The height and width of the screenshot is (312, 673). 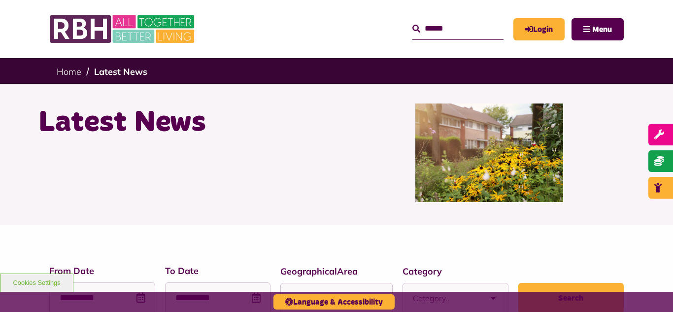 What do you see at coordinates (539, 29) in the screenshot?
I see `a: MyRBH` at bounding box center [539, 29].